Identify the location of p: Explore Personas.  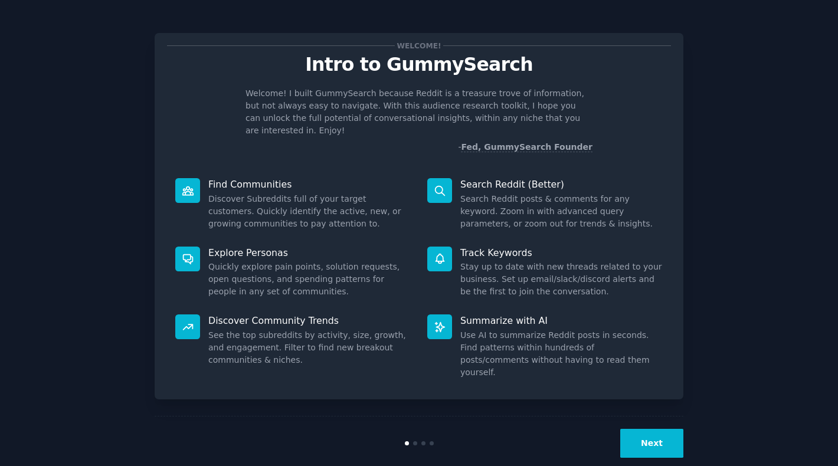
(309, 253).